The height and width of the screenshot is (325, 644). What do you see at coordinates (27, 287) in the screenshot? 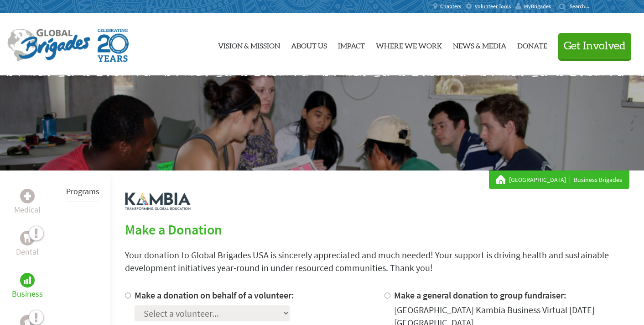
I see `a: BusinessBusiness` at bounding box center [27, 287].